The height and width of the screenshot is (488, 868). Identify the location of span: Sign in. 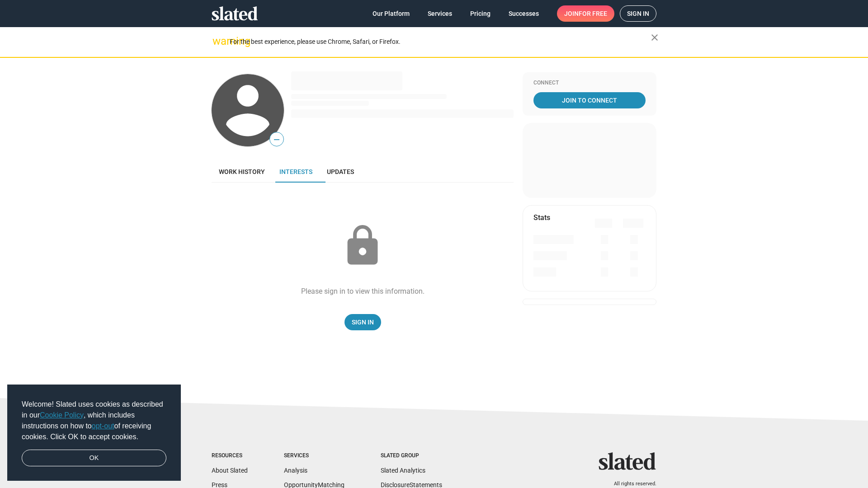
(638, 14).